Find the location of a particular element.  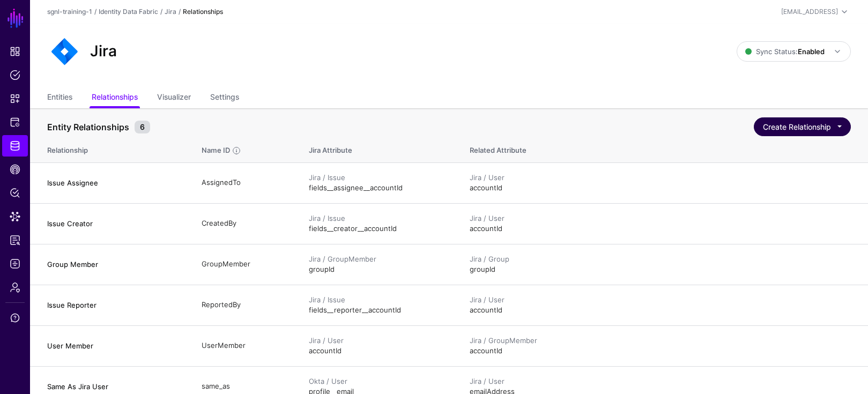

span: Protected Systems is located at coordinates (15, 122).